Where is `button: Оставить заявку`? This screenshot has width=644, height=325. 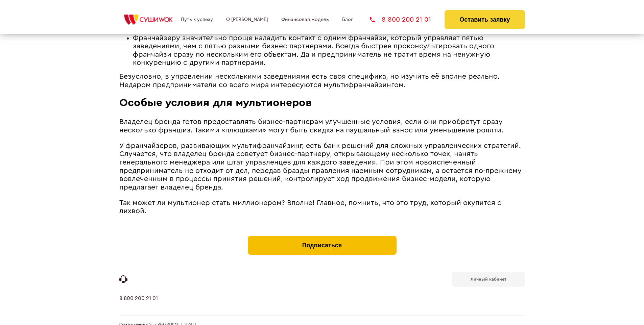 button: Оставить заявку is located at coordinates (485, 19).